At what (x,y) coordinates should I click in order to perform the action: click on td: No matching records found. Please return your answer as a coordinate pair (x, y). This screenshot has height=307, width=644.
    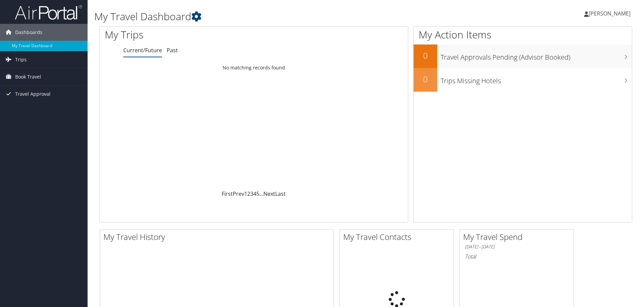
    Looking at the image, I should click on (254, 67).